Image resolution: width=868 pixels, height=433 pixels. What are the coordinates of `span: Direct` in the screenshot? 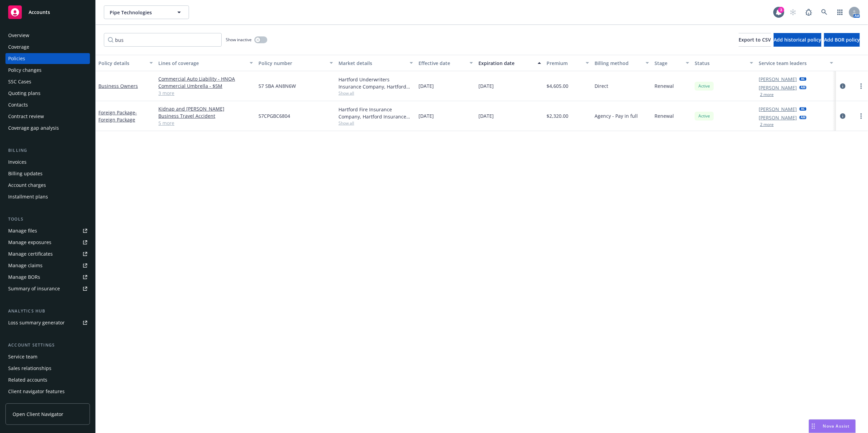 It's located at (601, 86).